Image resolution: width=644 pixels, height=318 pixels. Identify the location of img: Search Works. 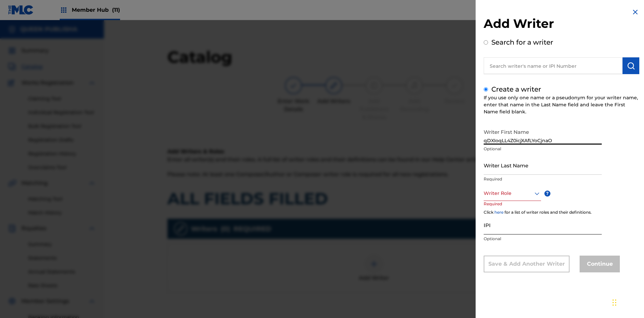
(631, 66).